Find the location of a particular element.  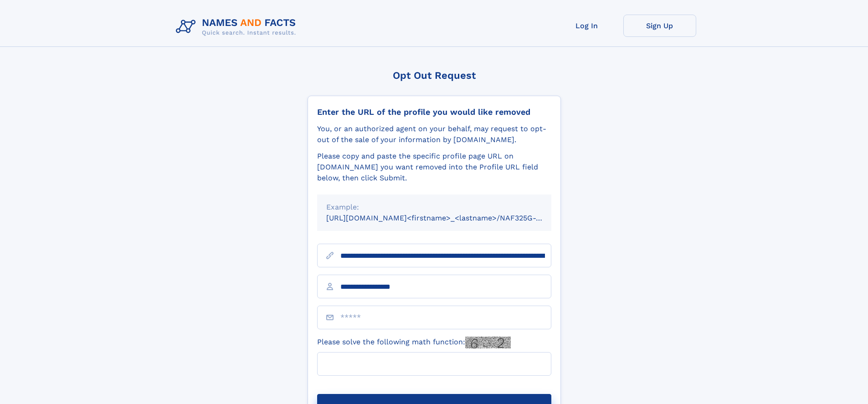

a: Sign Up is located at coordinates (660, 26).